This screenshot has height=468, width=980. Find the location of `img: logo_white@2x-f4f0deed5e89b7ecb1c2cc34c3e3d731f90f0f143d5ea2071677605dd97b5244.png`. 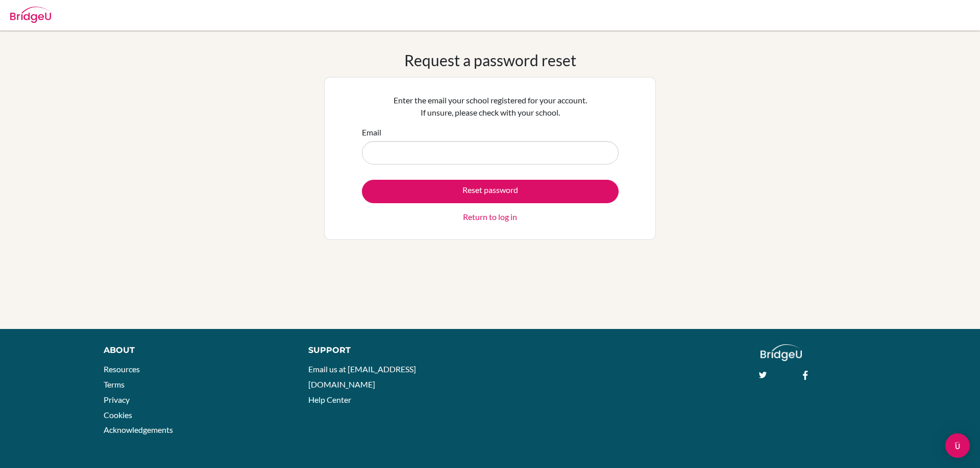

img: logo_white@2x-f4f0deed5e89b7ecb1c2cc34c3e3d731f90f0f143d5ea2071677605dd97b5244.png is located at coordinates (781, 353).